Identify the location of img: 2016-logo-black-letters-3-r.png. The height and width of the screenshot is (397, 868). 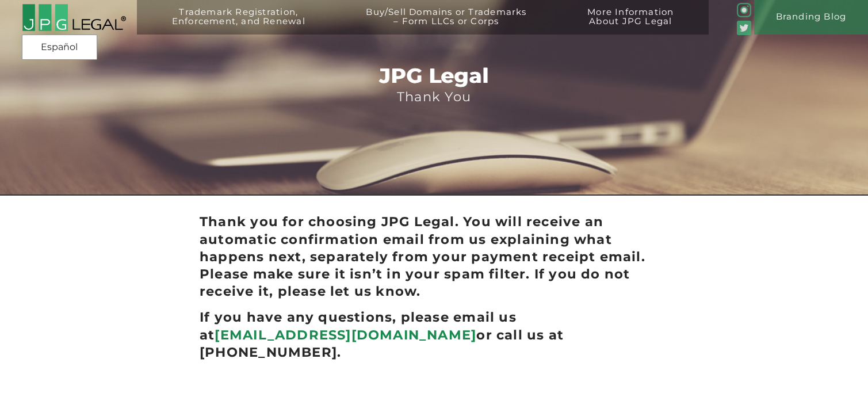
(74, 18).